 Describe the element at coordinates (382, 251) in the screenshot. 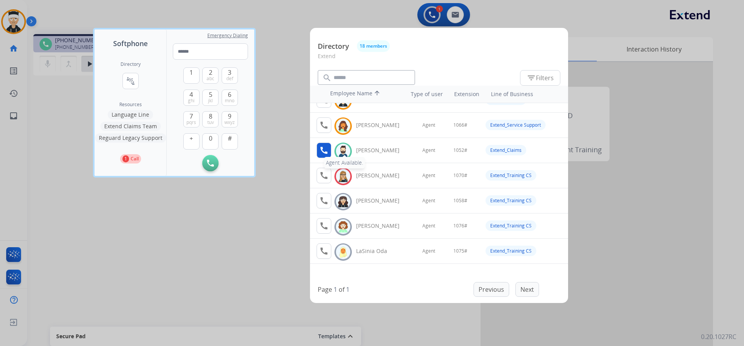

I see `div: LaSinia Oda` at that location.